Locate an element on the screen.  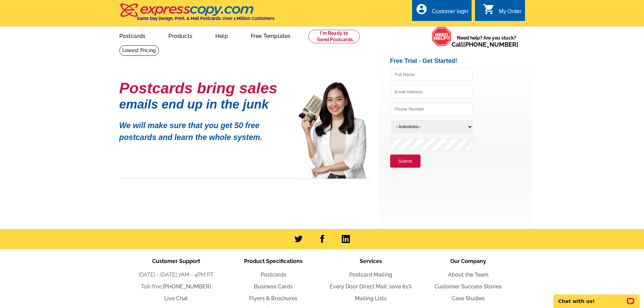
h1: emails end up in the junk is located at coordinates (204, 104).